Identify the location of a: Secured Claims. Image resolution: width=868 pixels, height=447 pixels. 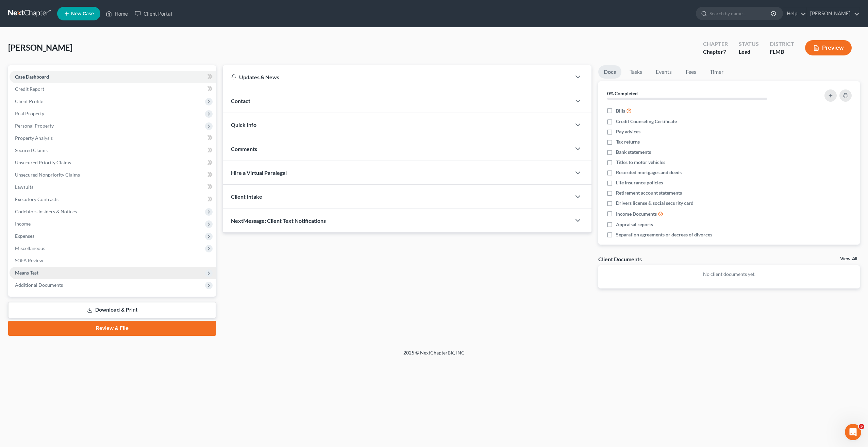
(113, 151).